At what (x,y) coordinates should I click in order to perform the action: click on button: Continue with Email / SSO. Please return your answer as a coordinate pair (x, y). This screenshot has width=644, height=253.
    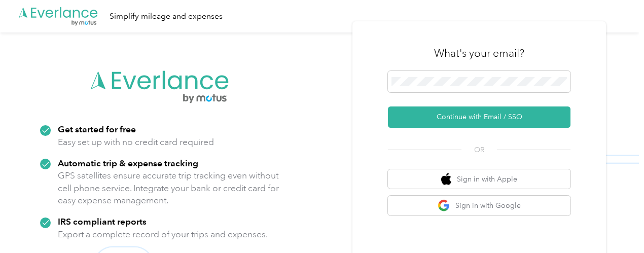
    Looking at the image, I should click on (479, 118).